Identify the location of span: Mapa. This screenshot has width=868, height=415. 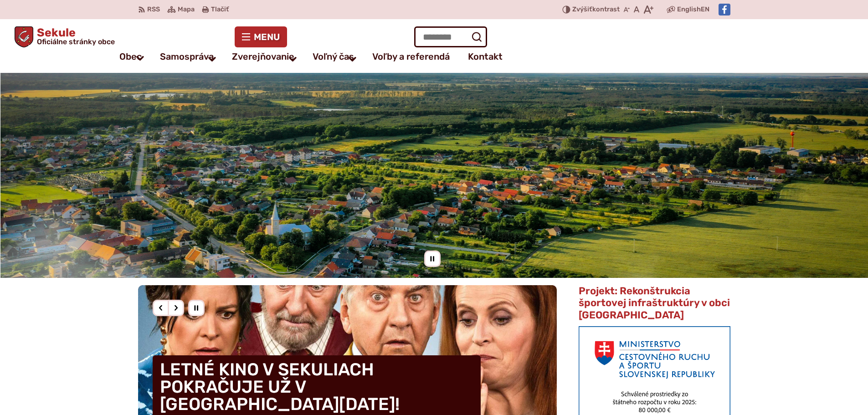
(186, 10).